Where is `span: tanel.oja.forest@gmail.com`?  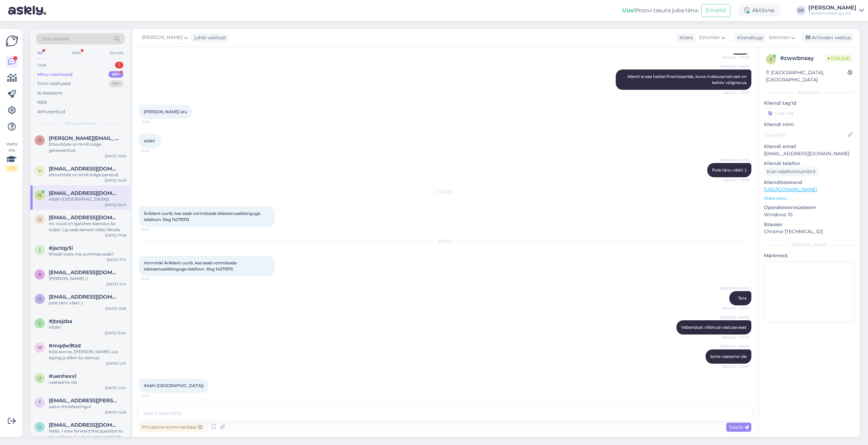
span: tanel.oja.forest@gmail.com is located at coordinates (84, 401).